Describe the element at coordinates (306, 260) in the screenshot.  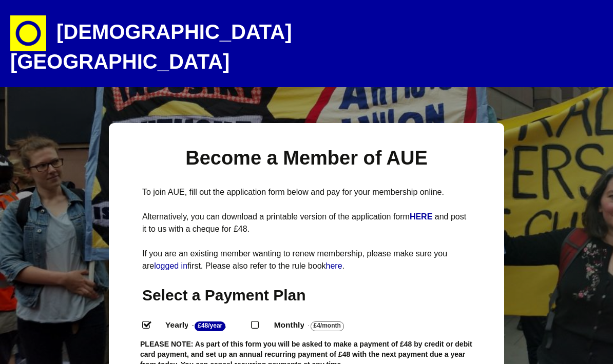
I see `p: If you are an existing member wanting to renew membership, please make sure you are first. Please...` at that location.